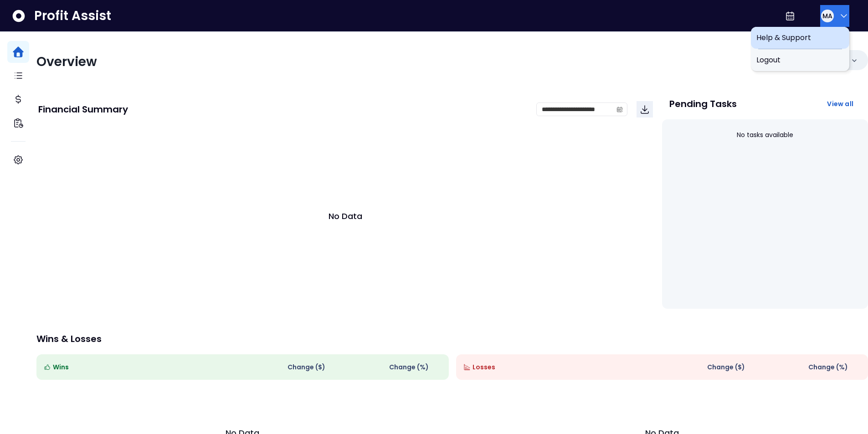 Image resolution: width=868 pixels, height=434 pixels. Describe the element at coordinates (66, 61) in the screenshot. I see `span: Overview` at that location.